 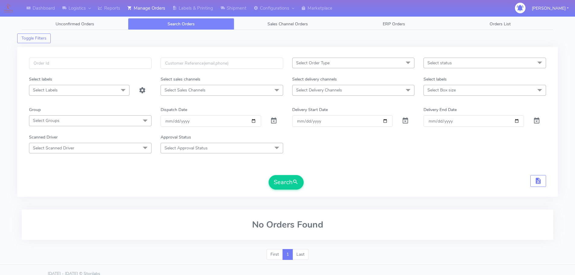 I want to click on span: Select Delivery Channels, so click(x=319, y=90).